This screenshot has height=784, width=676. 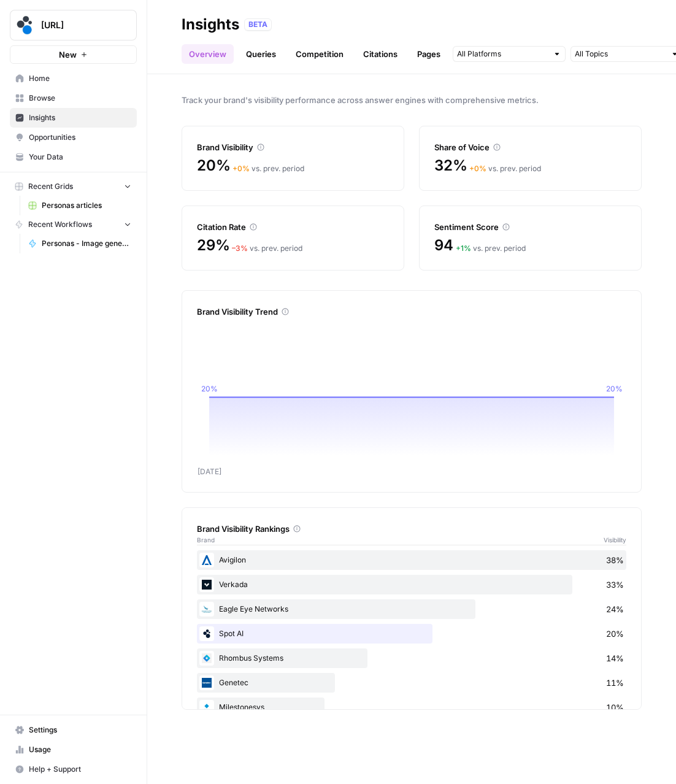 What do you see at coordinates (615, 658) in the screenshot?
I see `span: 14%` at bounding box center [615, 658].